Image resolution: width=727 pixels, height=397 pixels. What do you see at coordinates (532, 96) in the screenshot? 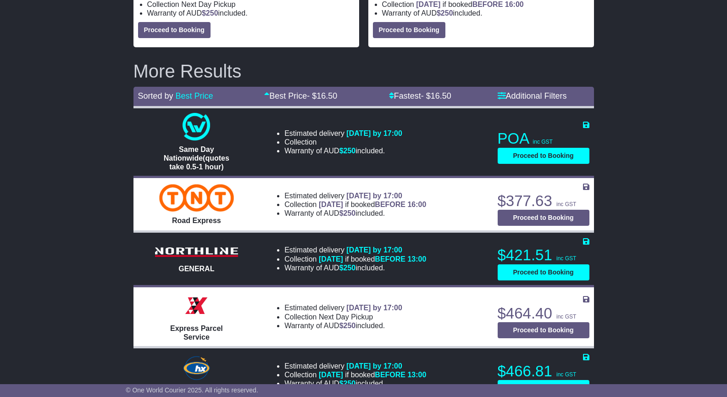
I see `a: Additional Filters` at bounding box center [532, 96].